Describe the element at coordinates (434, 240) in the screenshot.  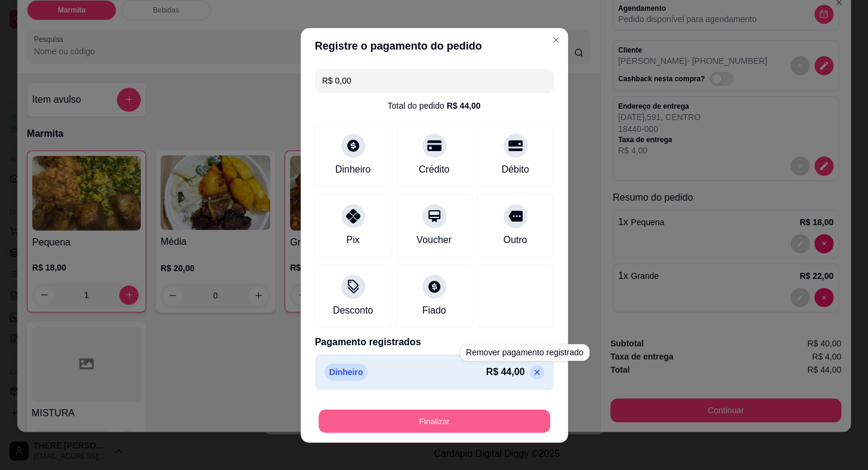
I see `div: Voucher` at that location.